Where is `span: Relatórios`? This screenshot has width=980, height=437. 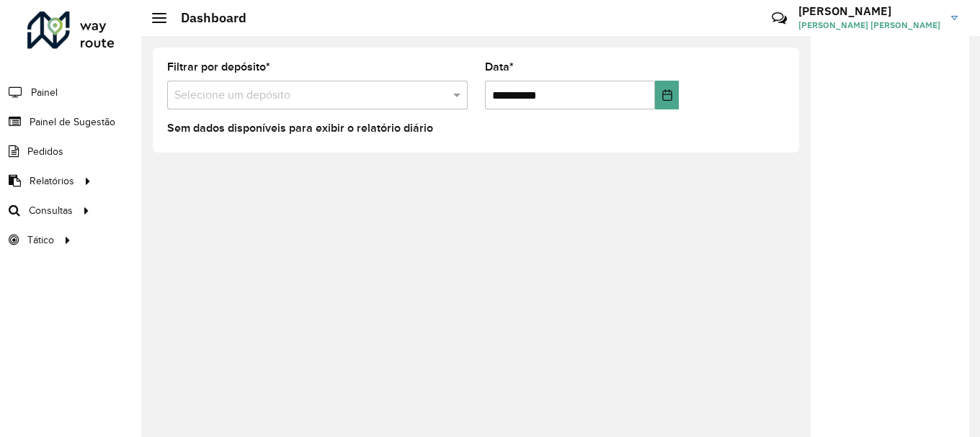
span: Relatórios is located at coordinates (52, 180).